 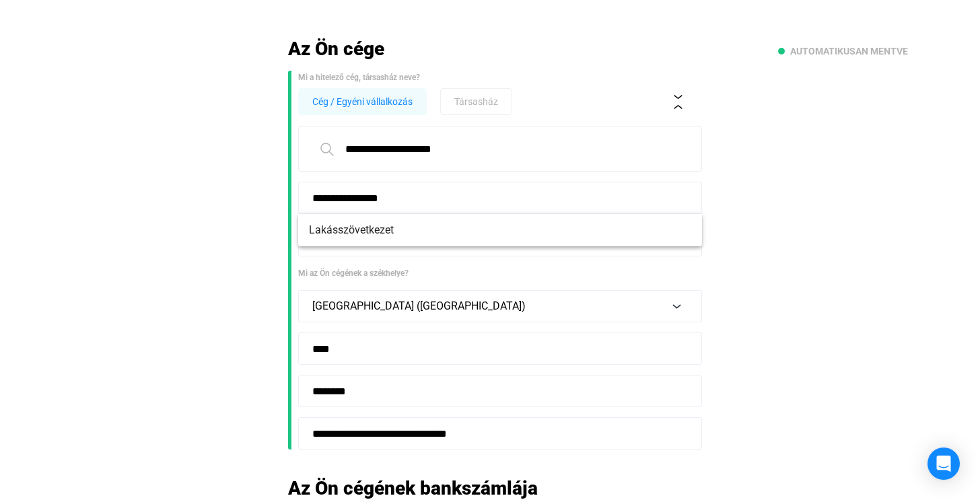 I want to click on div: Mi a hitelező cég, társasház neve?, so click(x=495, y=78).